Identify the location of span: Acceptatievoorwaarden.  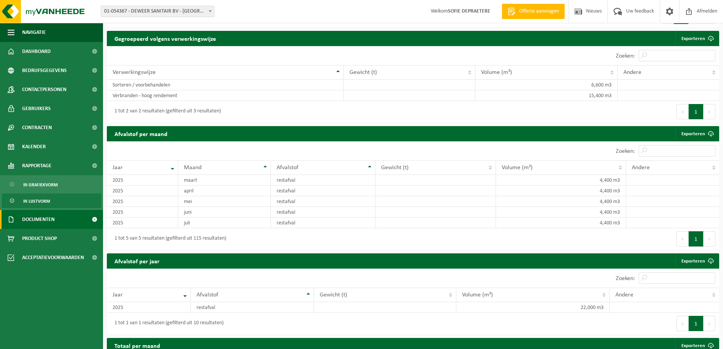
(53, 258).